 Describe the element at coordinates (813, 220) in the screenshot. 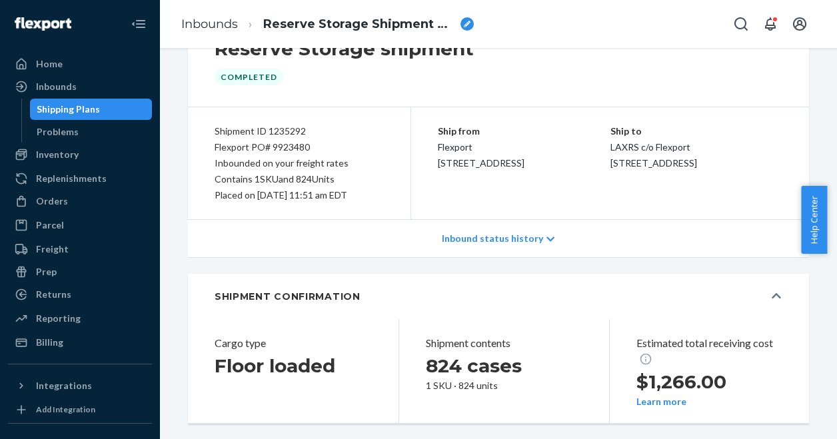

I see `button: Help Center` at that location.